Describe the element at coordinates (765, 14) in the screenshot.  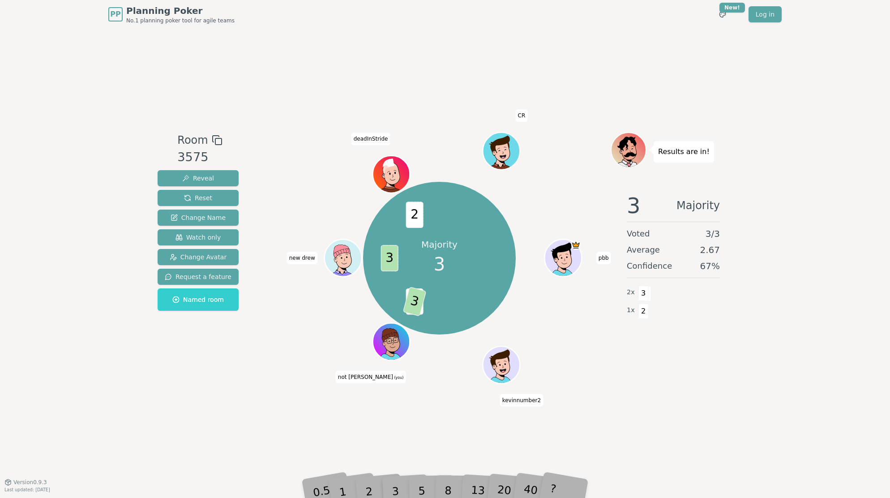
I see `a: Log in` at that location.